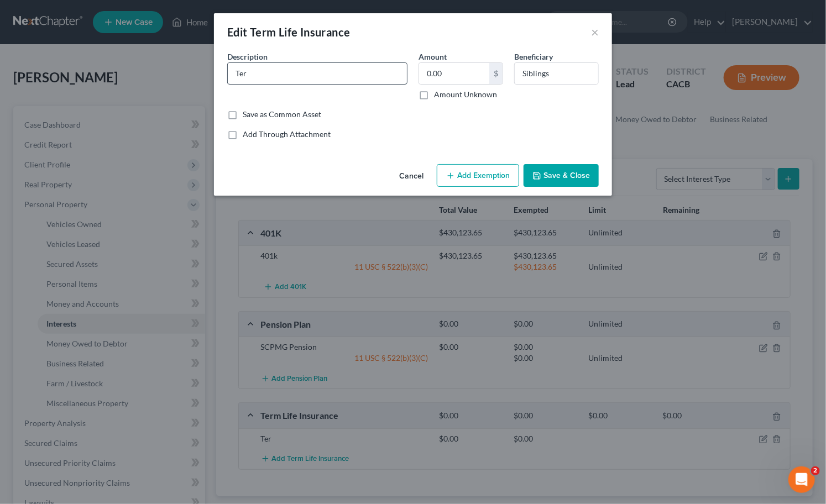 The image size is (826, 504). Describe the element at coordinates (318, 74) in the screenshot. I see `input: Describe...` at that location.